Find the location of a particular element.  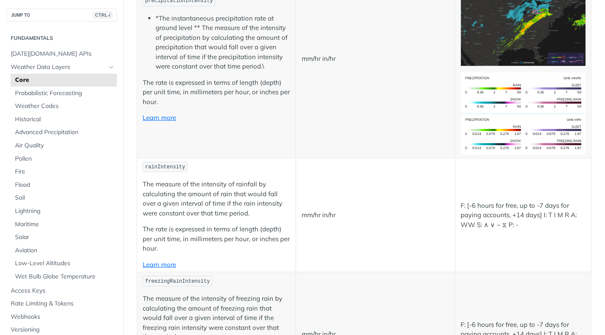

span: rainIntensity is located at coordinates (165, 167).